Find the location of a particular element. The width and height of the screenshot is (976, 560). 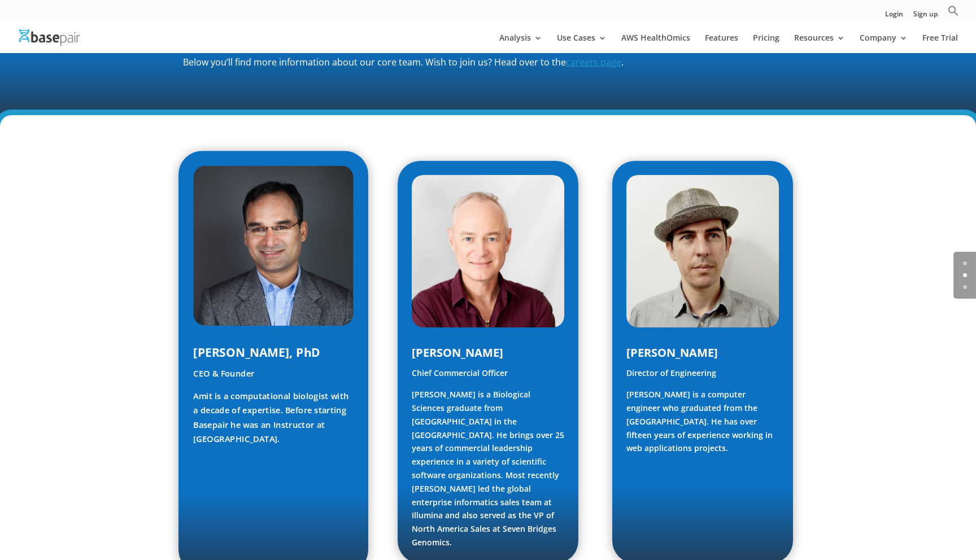

p: CEO & Founder is located at coordinates (273, 378).